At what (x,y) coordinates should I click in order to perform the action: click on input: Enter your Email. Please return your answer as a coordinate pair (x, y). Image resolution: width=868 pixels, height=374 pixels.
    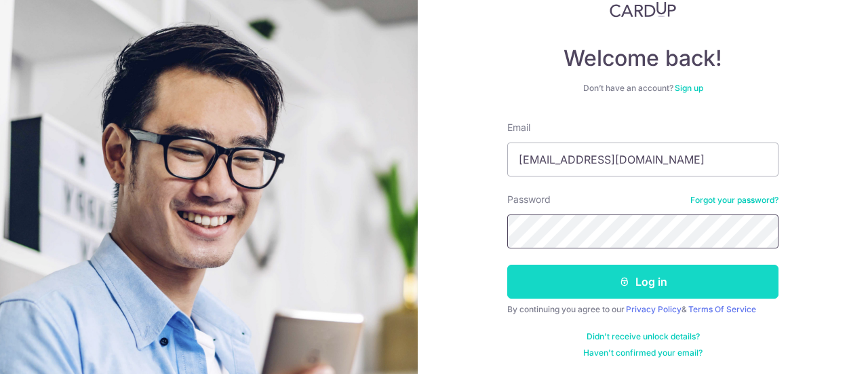
    Looking at the image, I should click on (643, 159).